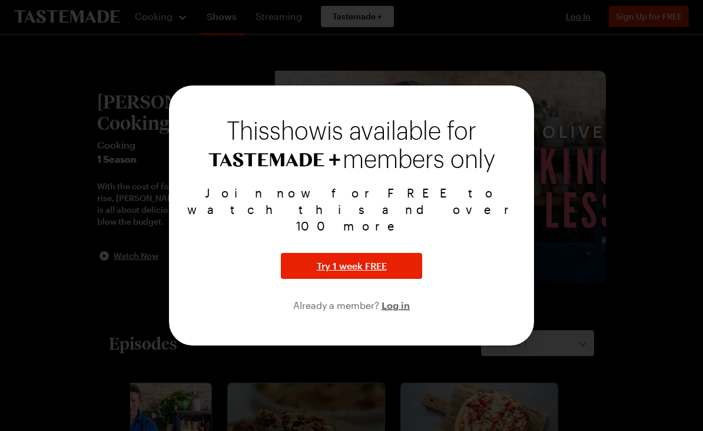 Image resolution: width=703 pixels, height=431 pixels. What do you see at coordinates (396, 305) in the screenshot?
I see `span: Log in` at bounding box center [396, 305].